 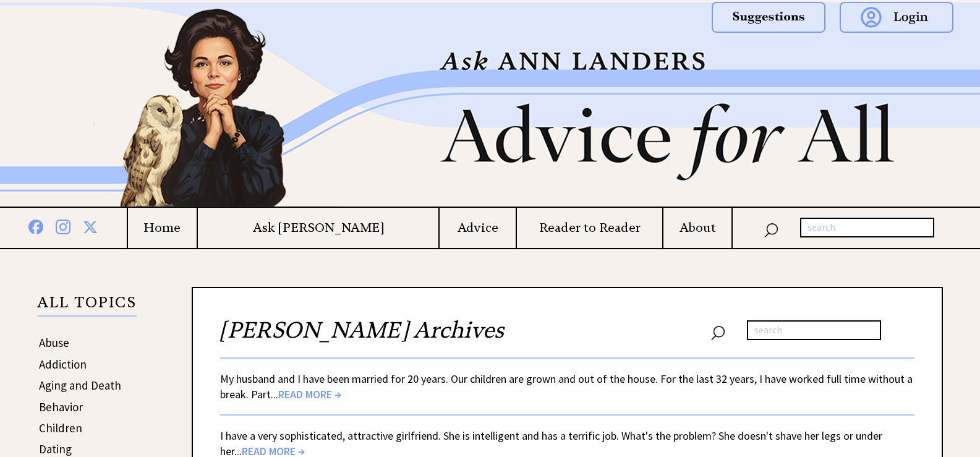 What do you see at coordinates (61, 428) in the screenshot?
I see `a: Children` at bounding box center [61, 428].